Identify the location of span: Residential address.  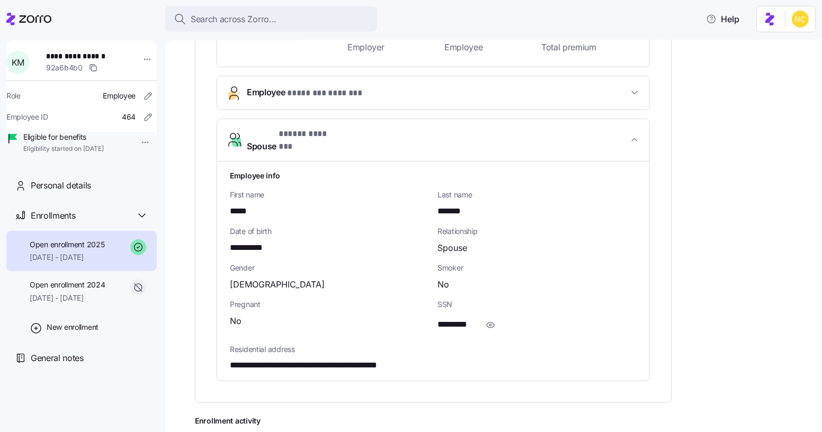
(433, 349).